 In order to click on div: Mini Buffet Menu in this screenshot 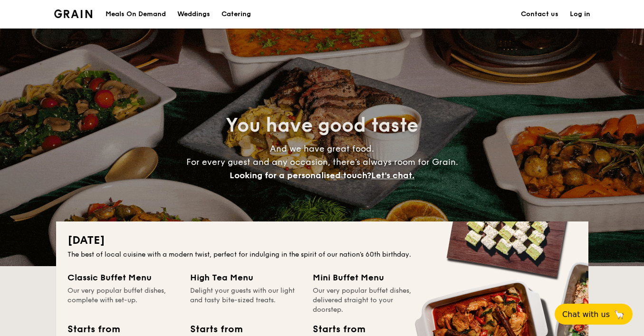, I will do `click(368, 278)`.